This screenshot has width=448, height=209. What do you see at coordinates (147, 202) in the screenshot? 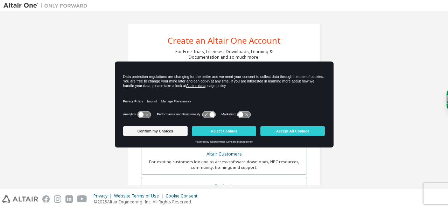
I see `p: © 2025 Altair Engineering, Inc. All Rights Reserved.` at bounding box center [147, 202].